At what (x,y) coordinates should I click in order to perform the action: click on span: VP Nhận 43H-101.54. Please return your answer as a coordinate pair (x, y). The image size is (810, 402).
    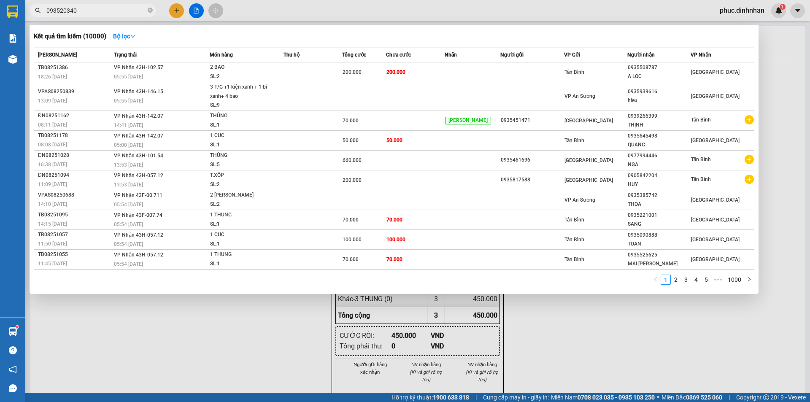
    Looking at the image, I should click on (138, 156).